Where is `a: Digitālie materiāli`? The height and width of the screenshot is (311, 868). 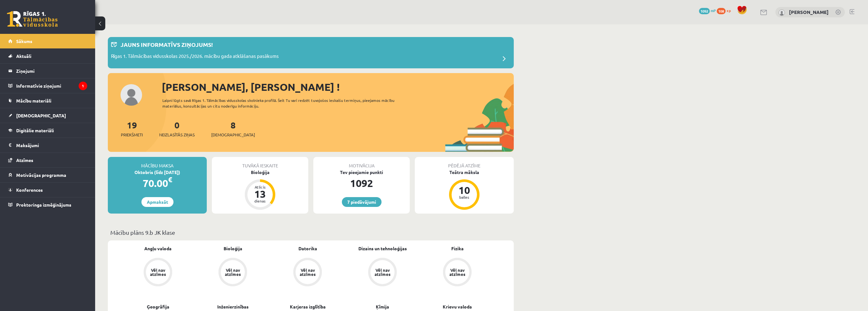 a: Digitālie materiāli is located at coordinates (47, 131).